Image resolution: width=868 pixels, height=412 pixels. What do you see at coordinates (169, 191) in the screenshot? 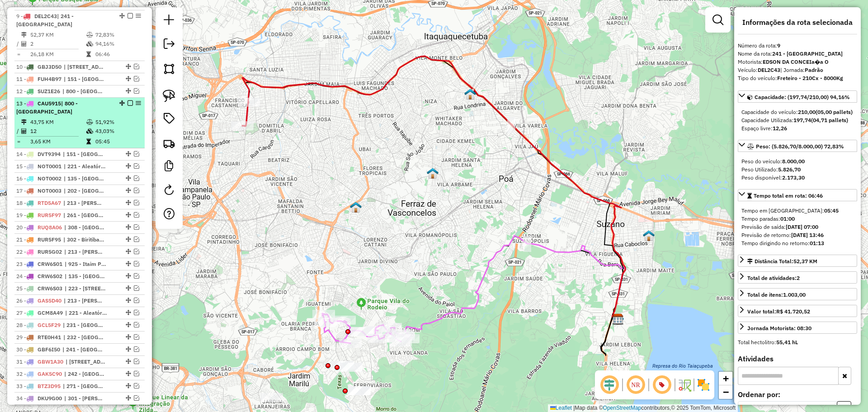
I see `a: Reroteirizar Sessão` at bounding box center [169, 191].